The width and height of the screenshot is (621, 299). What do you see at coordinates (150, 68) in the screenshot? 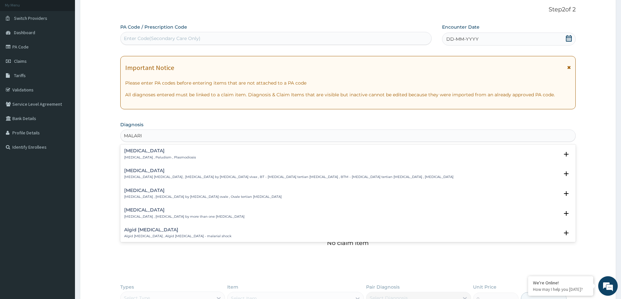
I see `h1: Important Notice` at bounding box center [150, 68].